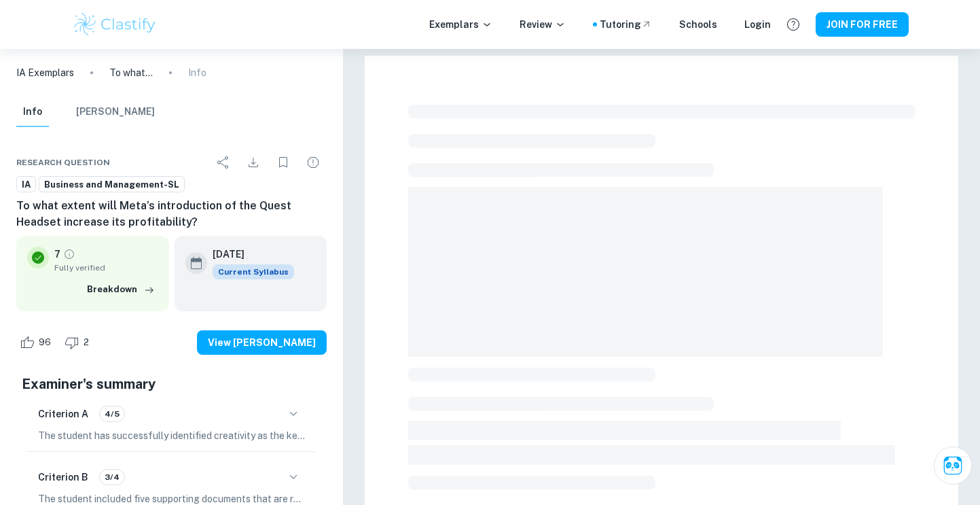  What do you see at coordinates (112, 184) in the screenshot?
I see `a: Business and Management-SL` at bounding box center [112, 184].